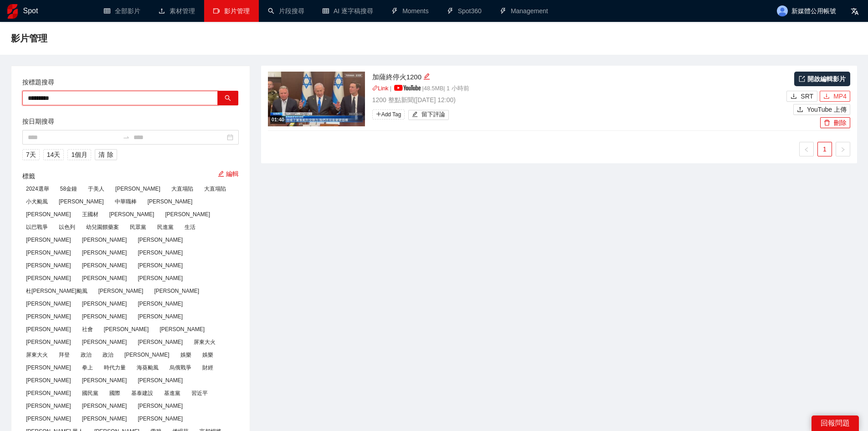 The image size is (868, 431). I want to click on li: 1, so click(825, 149).